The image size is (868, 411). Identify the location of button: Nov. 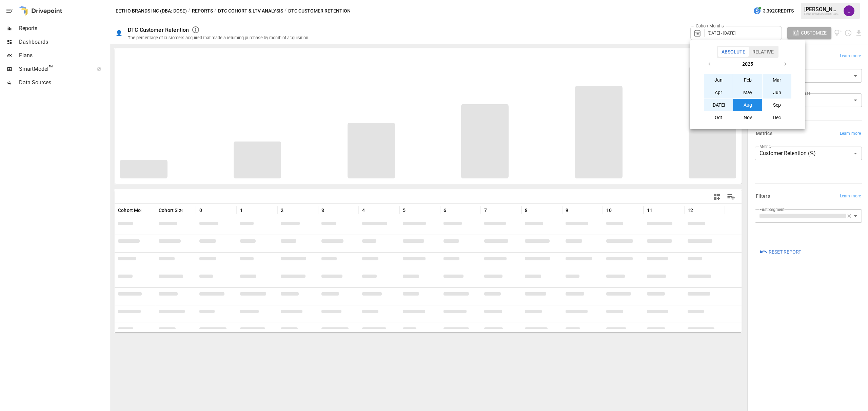
(748, 118).